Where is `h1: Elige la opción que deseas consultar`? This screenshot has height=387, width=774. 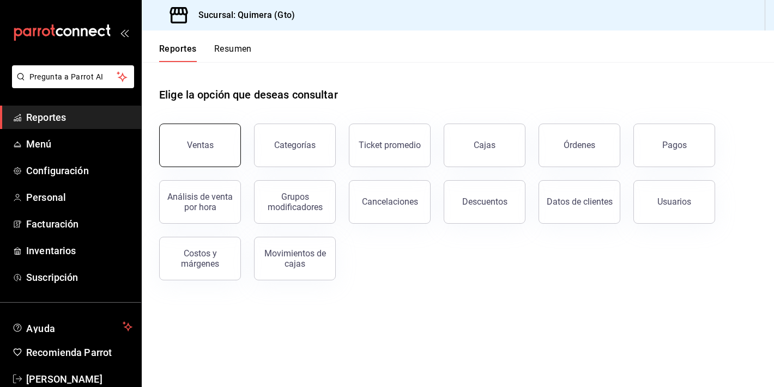
h1: Elige la opción que deseas consultar is located at coordinates (248, 95).